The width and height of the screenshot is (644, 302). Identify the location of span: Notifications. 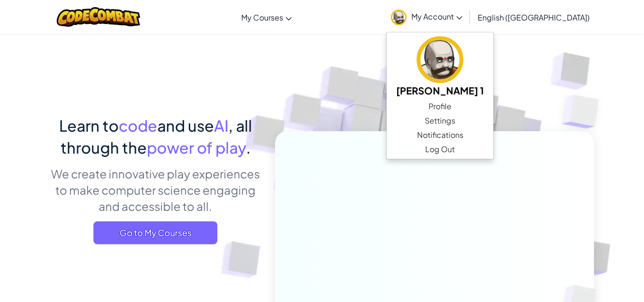
(440, 135).